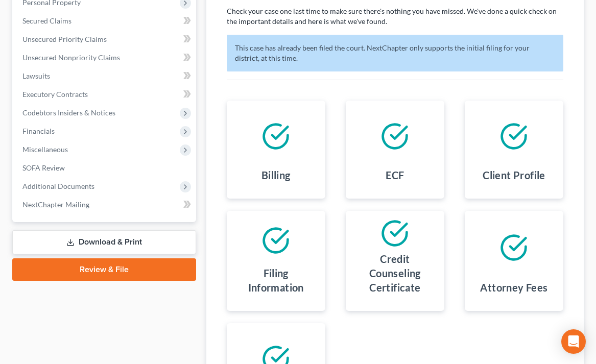  What do you see at coordinates (104, 269) in the screenshot?
I see `a: Review & File` at bounding box center [104, 269].